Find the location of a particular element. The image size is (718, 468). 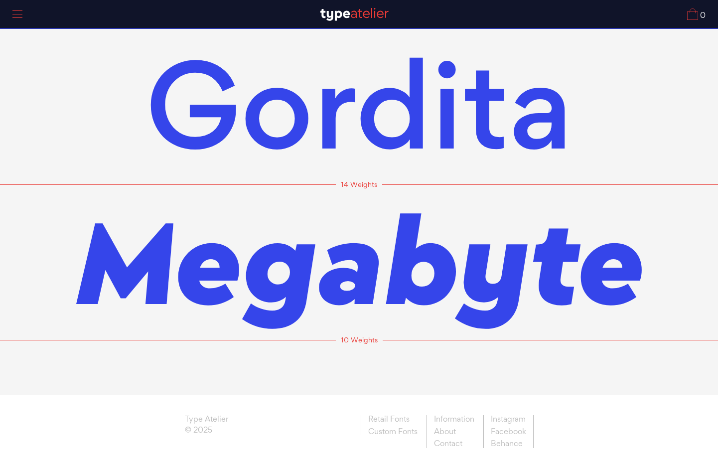

a: Gordita is located at coordinates (359, 107).